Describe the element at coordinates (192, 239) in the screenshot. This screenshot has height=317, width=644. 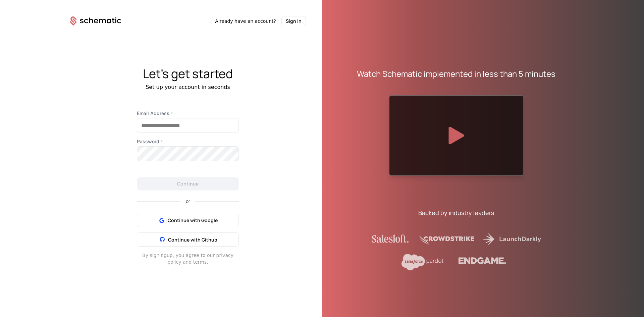
I see `span: Continue with Github` at that location.